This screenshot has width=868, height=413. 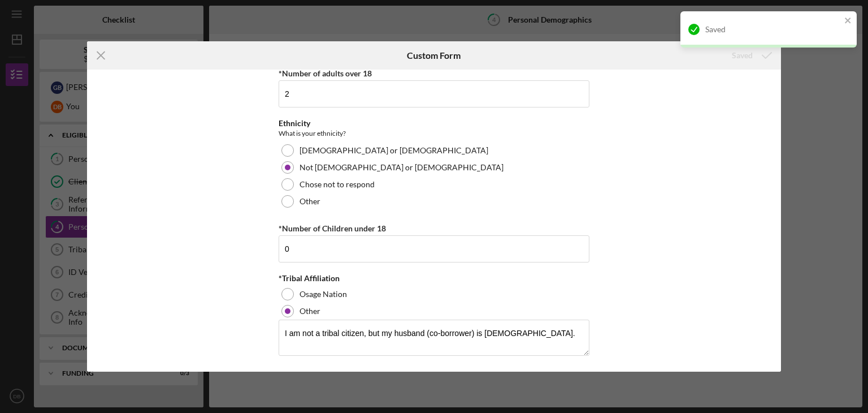 What do you see at coordinates (773, 29) in the screenshot?
I see `div: Saved` at bounding box center [773, 29].